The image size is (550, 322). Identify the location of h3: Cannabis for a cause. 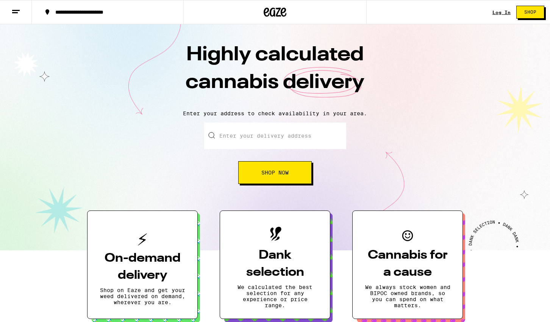
(408, 264).